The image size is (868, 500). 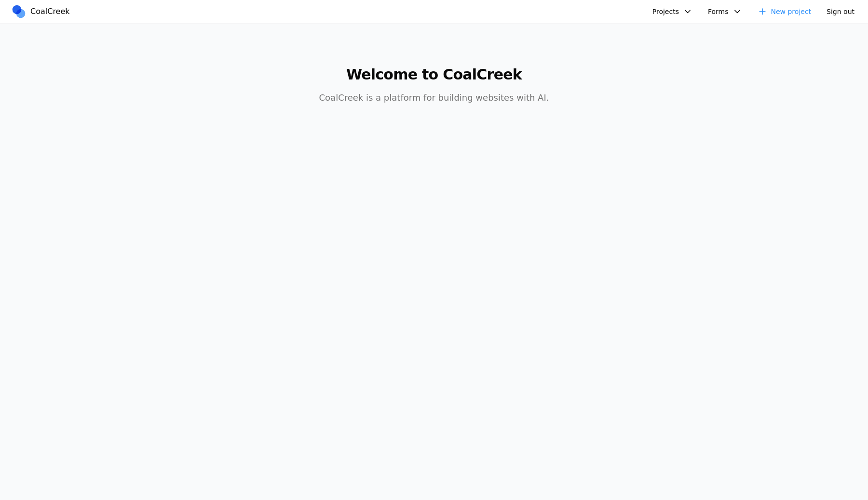 What do you see at coordinates (43, 11) in the screenshot?
I see `a: CoalCreek` at bounding box center [43, 11].